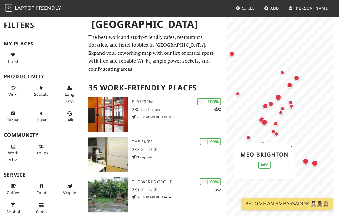  Describe the element at coordinates (13, 116) in the screenshot. I see `button: Tables` at that location.